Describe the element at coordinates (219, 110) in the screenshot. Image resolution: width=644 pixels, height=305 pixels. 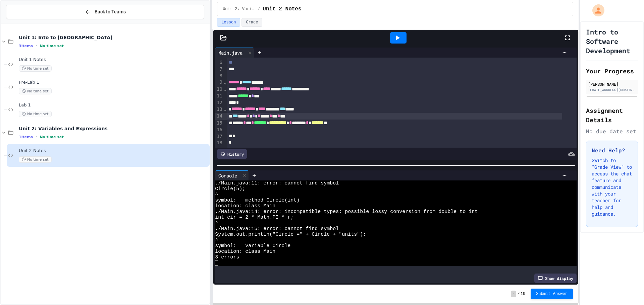
I see `div: 13` at that location.